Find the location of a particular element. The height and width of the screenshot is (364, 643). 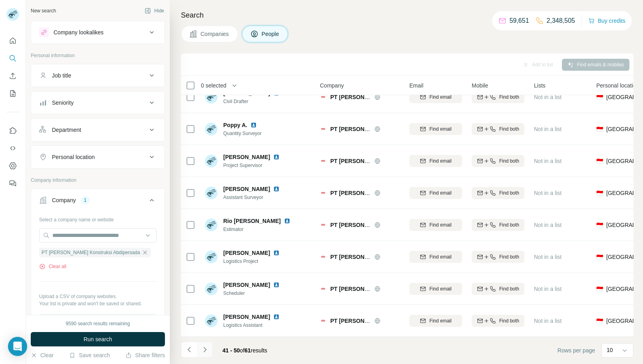

span: Quantity Surveyor is located at coordinates (242, 133).